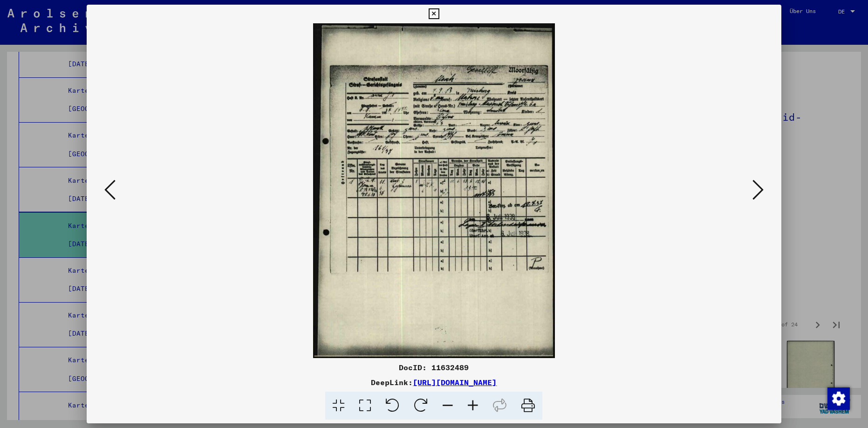 The image size is (868, 428). I want to click on img: 001.jpg, so click(434, 190).